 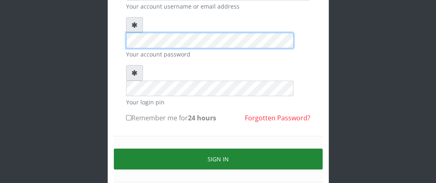 I want to click on button: Sign in, so click(x=218, y=159).